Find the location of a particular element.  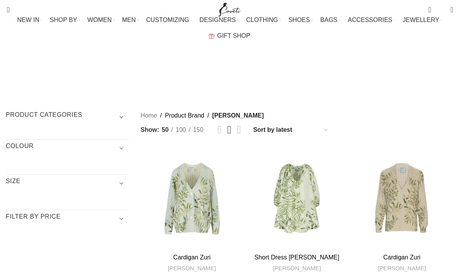

a: Site logo is located at coordinates (230, 9).